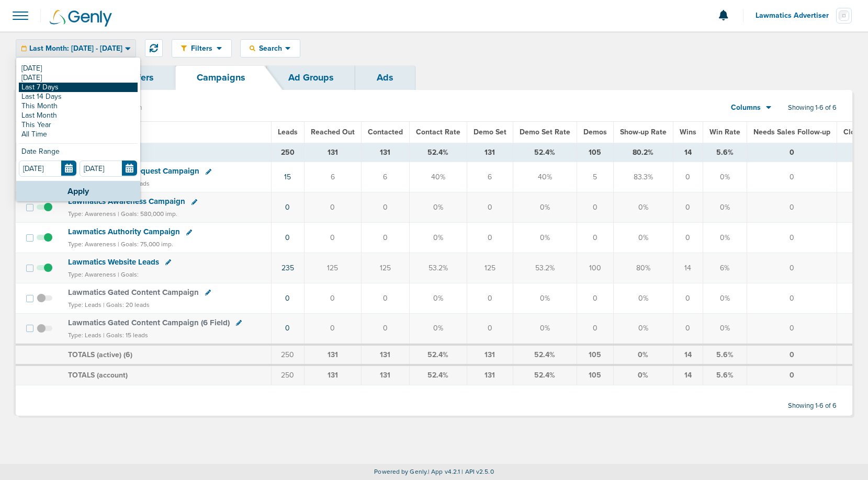  Describe the element at coordinates (310, 77) in the screenshot. I see `a: Ad Groups` at that location.